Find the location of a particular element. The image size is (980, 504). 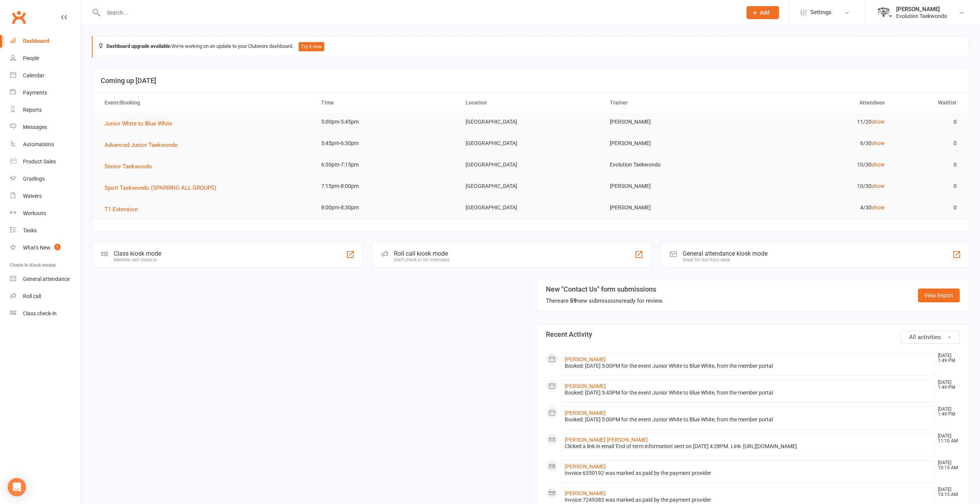

span: All activities is located at coordinates (924, 337).